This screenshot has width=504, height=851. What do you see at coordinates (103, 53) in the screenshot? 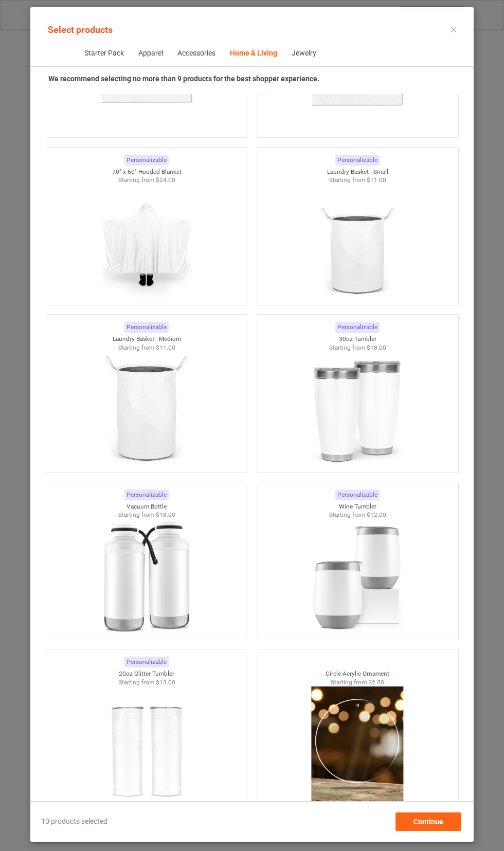
I see `span: Starter Pack` at bounding box center [103, 53].